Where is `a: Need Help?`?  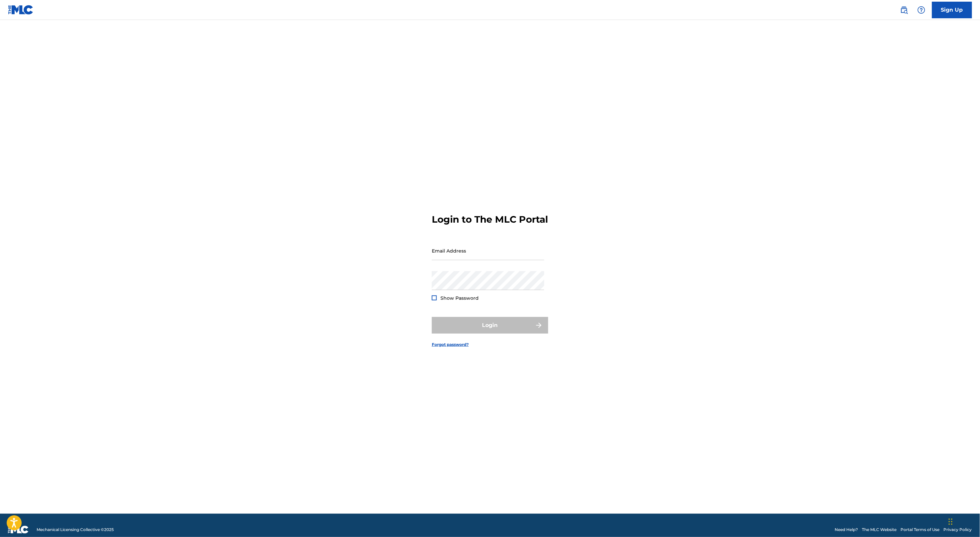
a: Need Help? is located at coordinates (846, 530).